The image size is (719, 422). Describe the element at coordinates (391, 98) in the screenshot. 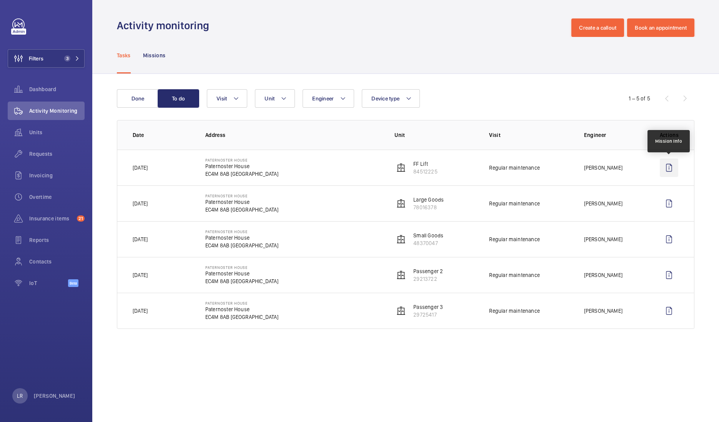

I see `button: Device type` at that location.